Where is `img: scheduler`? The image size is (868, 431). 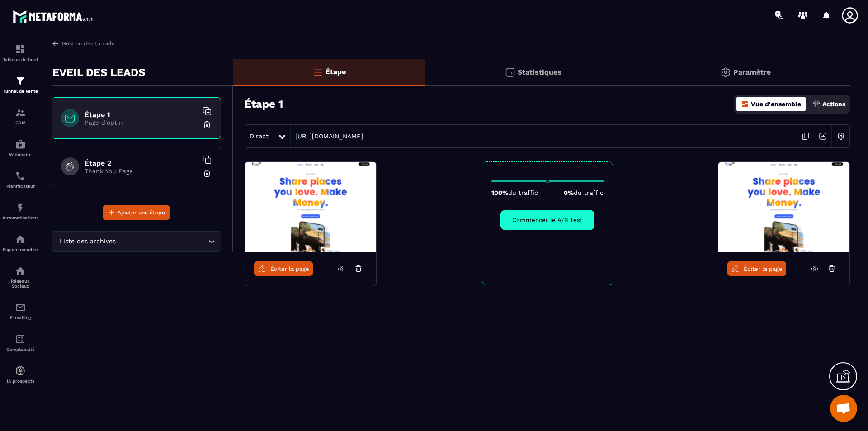
img: scheduler is located at coordinates (20, 176).